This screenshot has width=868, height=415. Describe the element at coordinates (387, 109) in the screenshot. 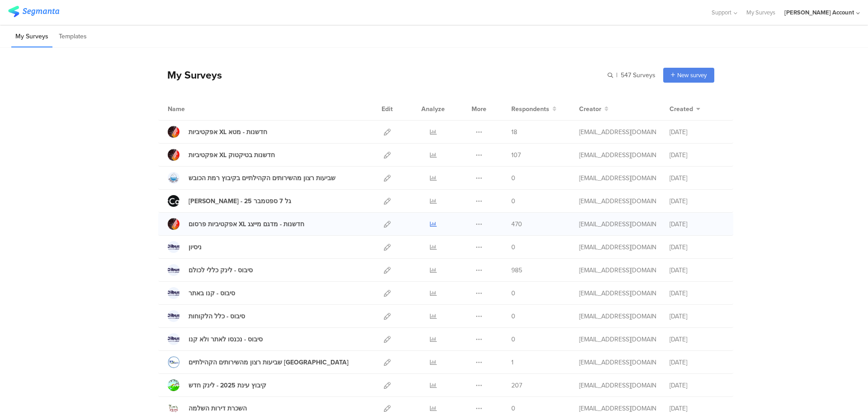

I see `div: Edit` at that location.